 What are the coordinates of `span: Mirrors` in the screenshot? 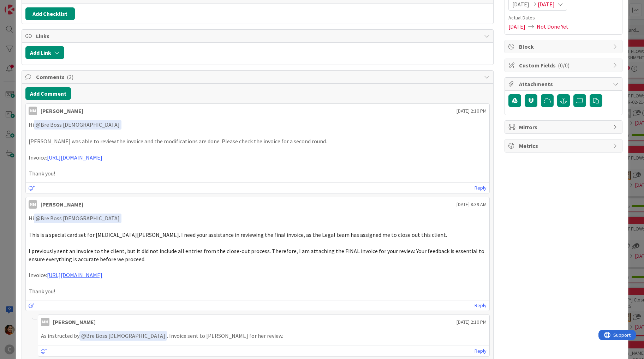 It's located at (564, 127).